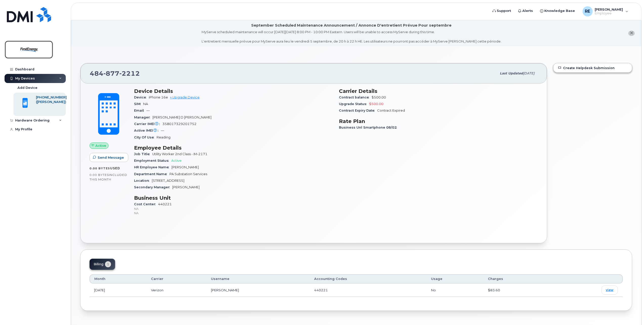 The width and height of the screenshot is (644, 325). What do you see at coordinates (391, 110) in the screenshot?
I see `span: Contract Expired` at bounding box center [391, 110].